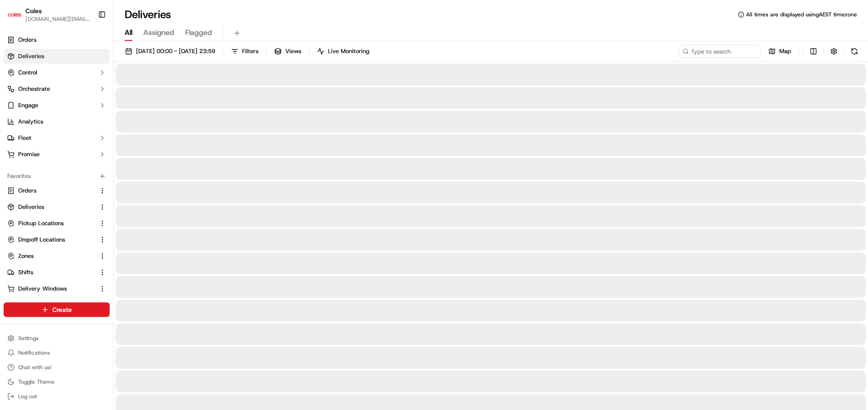 This screenshot has width=868, height=410. What do you see at coordinates (15, 15) in the screenshot?
I see `img: Coles` at bounding box center [15, 15].